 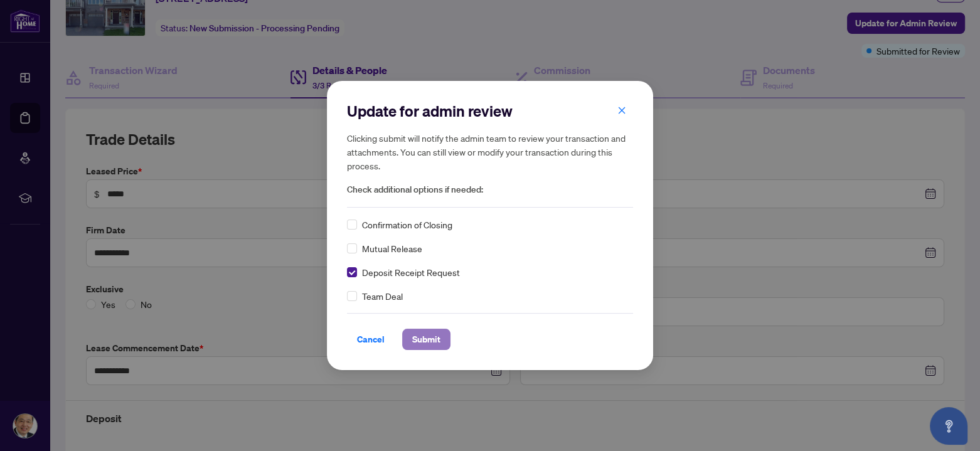 What do you see at coordinates (371, 340) in the screenshot?
I see `button: Cancel` at bounding box center [371, 340].